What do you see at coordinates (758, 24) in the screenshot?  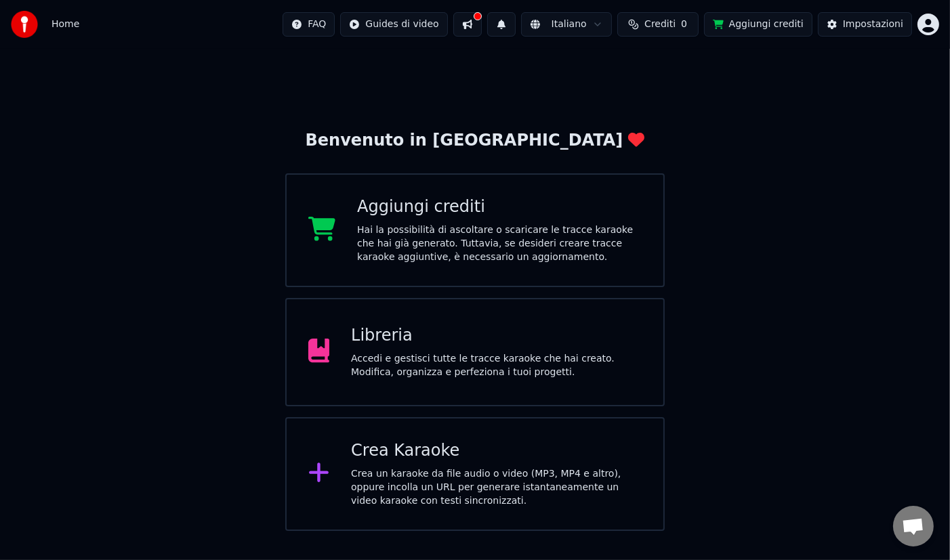 I see `button: Aggiungi crediti` at bounding box center [758, 24].